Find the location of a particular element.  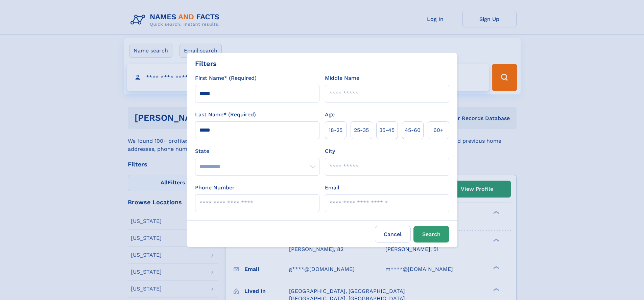

label: Email is located at coordinates (332, 188).